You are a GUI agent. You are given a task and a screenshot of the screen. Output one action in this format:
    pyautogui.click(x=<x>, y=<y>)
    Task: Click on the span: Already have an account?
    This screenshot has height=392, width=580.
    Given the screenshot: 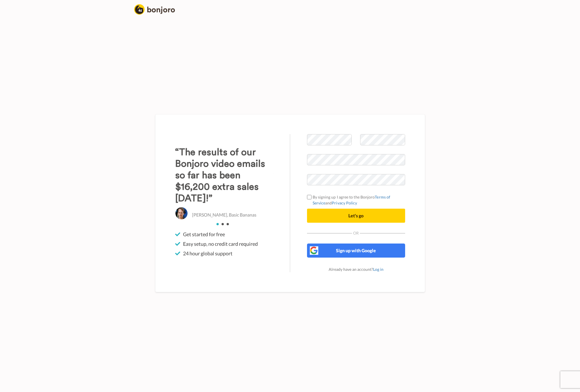 What is the action you would take?
    pyautogui.click(x=356, y=269)
    